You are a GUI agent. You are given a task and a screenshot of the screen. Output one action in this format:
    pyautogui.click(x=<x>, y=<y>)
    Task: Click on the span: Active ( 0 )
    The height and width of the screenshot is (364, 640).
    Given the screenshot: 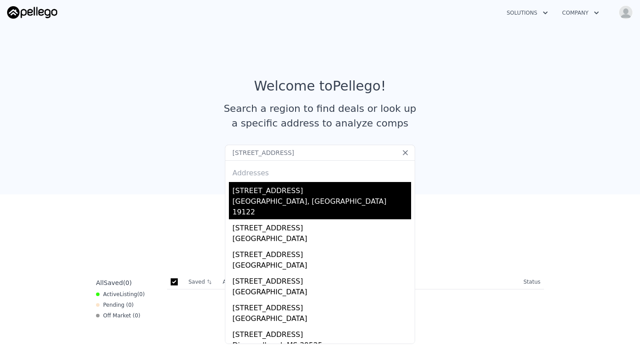 What is the action you would take?
    pyautogui.click(x=124, y=295)
    